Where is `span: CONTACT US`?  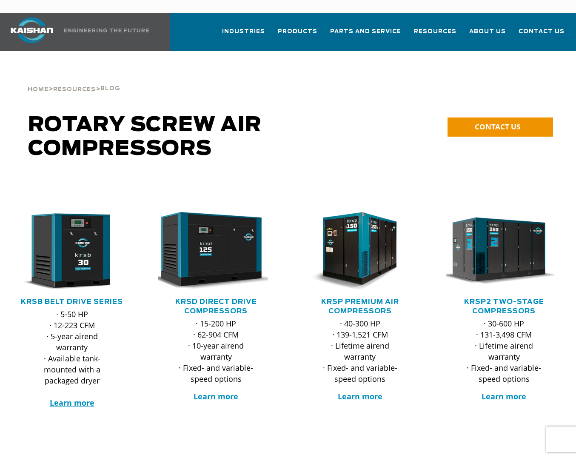 span: CONTACT US is located at coordinates (498, 126).